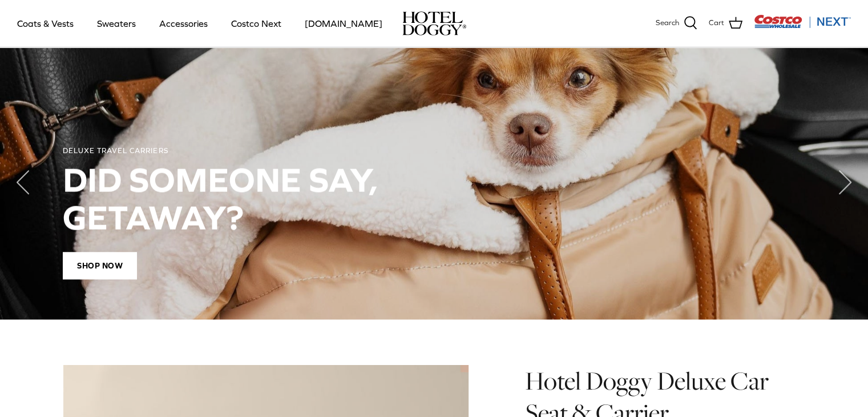 The height and width of the screenshot is (417, 868). Describe the element at coordinates (717, 23) in the screenshot. I see `span: Cart` at that location.